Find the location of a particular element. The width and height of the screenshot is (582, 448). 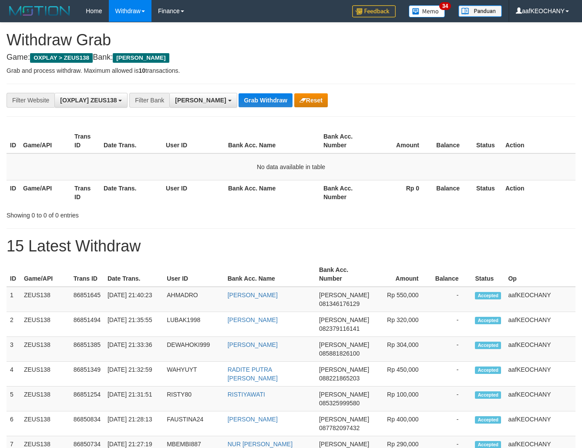

td: 86851254 is located at coordinates (87, 398).